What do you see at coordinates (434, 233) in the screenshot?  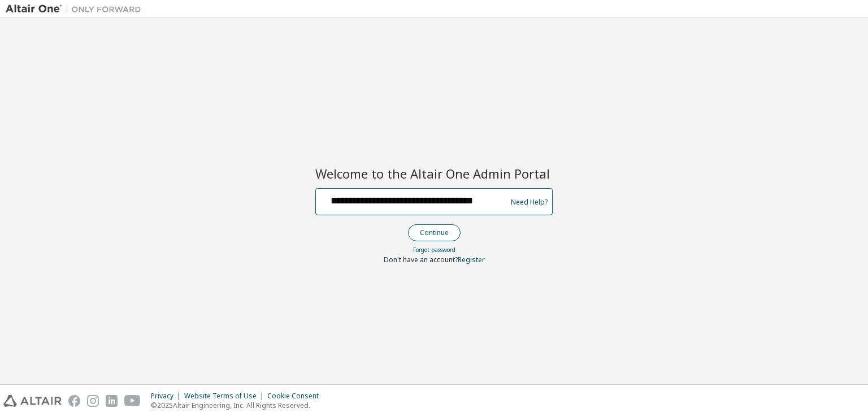 I see `button: Continue` at bounding box center [434, 233].